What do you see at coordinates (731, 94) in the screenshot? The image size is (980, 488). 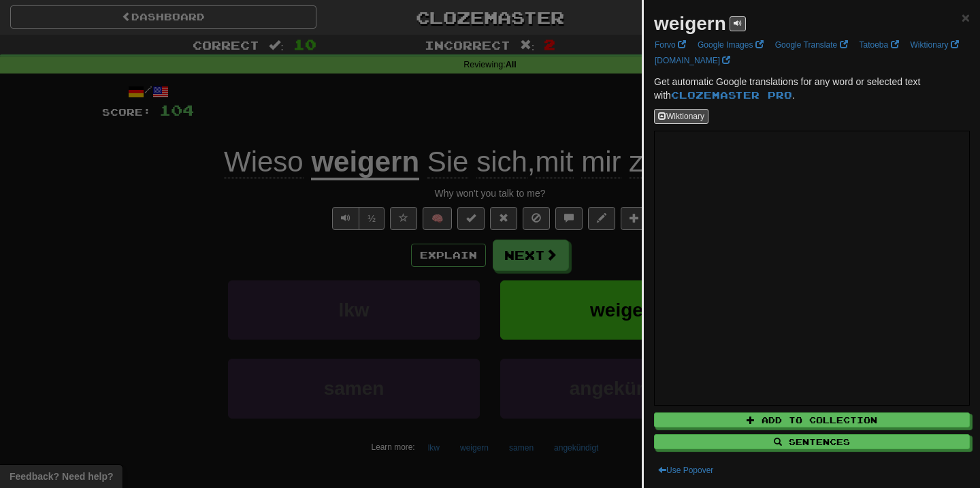 I see `a: Clozemaster Pro` at bounding box center [731, 94].